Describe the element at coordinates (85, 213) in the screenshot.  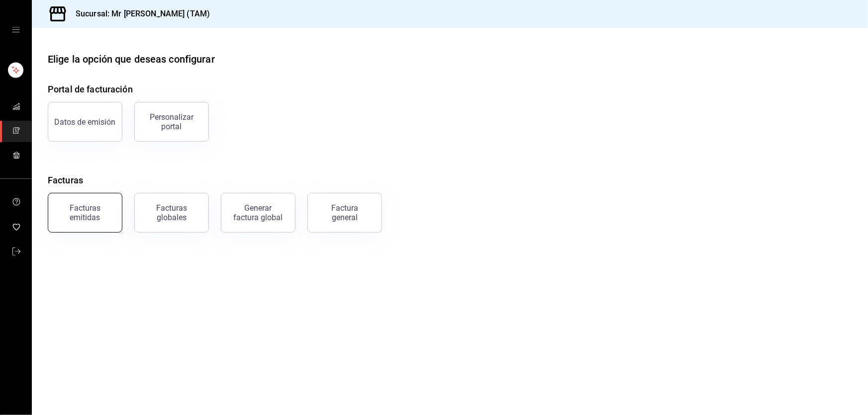
I see `button: Facturas emitidas` at that location.